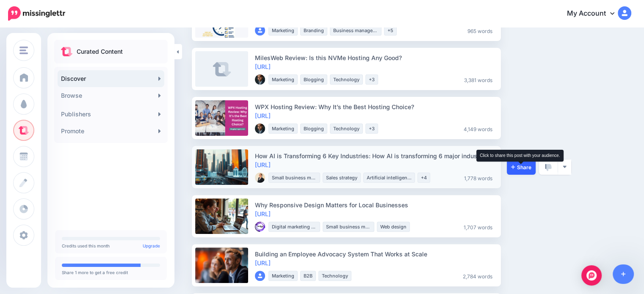  Describe the element at coordinates (478, 178) in the screenshot. I see `li: 1,778 words` at that location.